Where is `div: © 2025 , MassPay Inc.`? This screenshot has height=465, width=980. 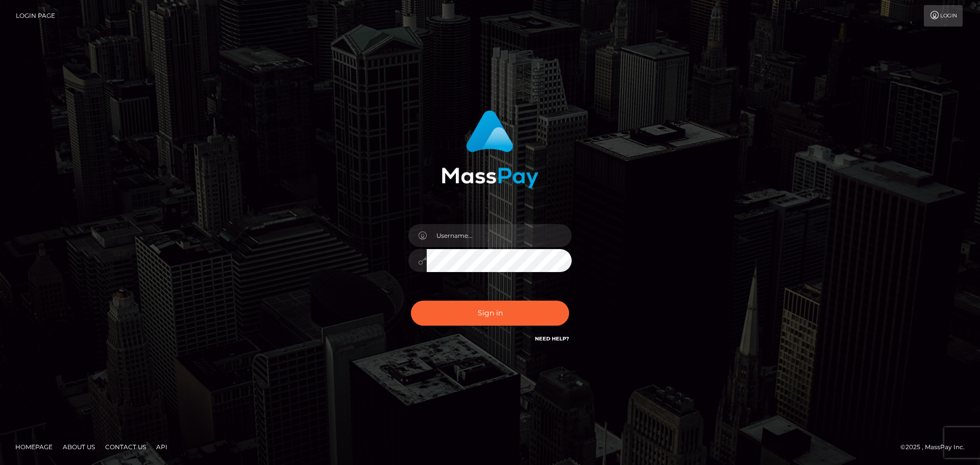
div: © 2025 , MassPay Inc. is located at coordinates (936, 447).